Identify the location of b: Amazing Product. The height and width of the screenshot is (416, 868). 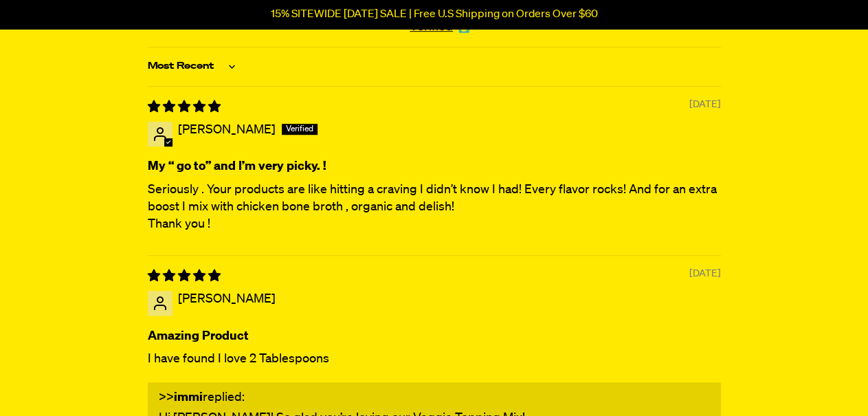
(434, 336).